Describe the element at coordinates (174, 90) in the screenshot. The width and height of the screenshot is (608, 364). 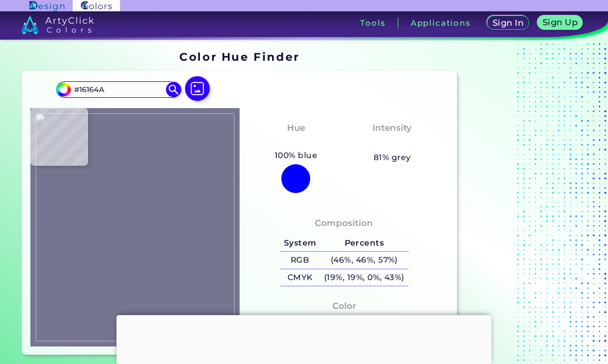
I see `img: icon search` at that location.